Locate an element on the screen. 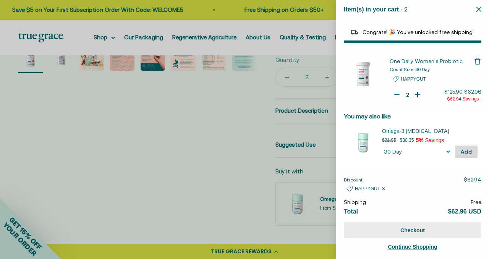  span: Count Size: 60 Day is located at coordinates (409, 69).